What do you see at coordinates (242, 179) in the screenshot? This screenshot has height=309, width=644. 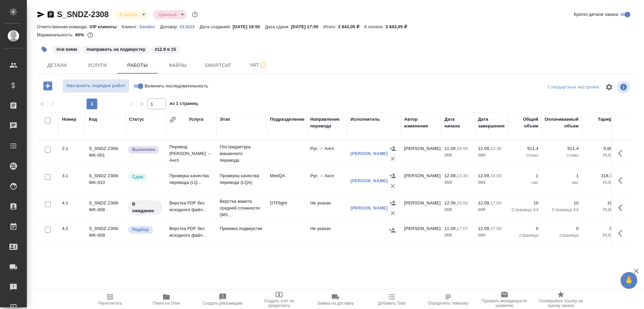 I see `p: Проверка качества перевода (LQA)` at bounding box center [242, 179].